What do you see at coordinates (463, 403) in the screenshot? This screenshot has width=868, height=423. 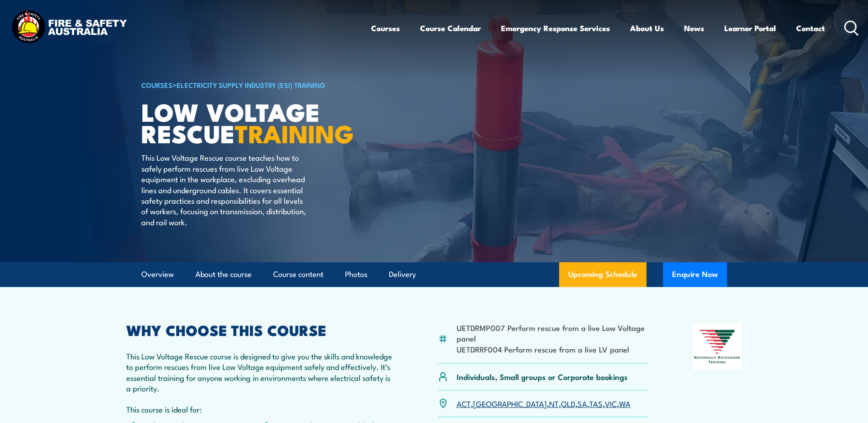 I see `a: ACT` at bounding box center [463, 403].